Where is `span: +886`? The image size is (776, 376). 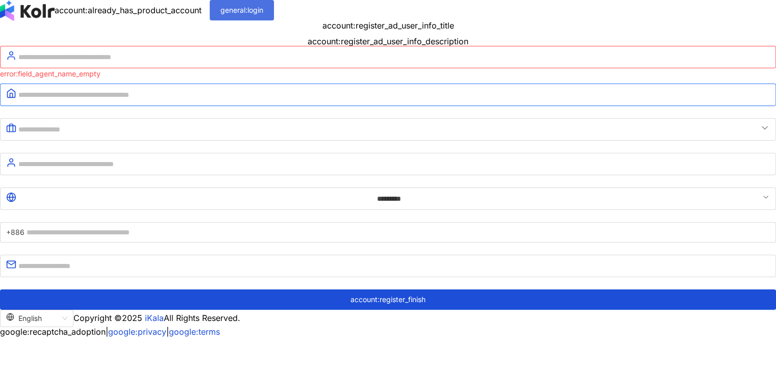 span: +886 is located at coordinates (15, 233).